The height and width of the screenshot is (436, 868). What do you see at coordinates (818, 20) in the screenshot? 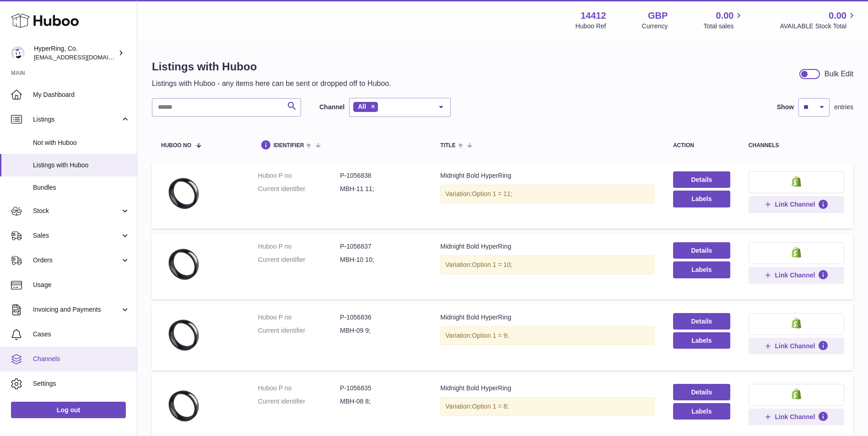
I see `a: 0.00 AVAILABLE Stock Total` at bounding box center [818, 20].